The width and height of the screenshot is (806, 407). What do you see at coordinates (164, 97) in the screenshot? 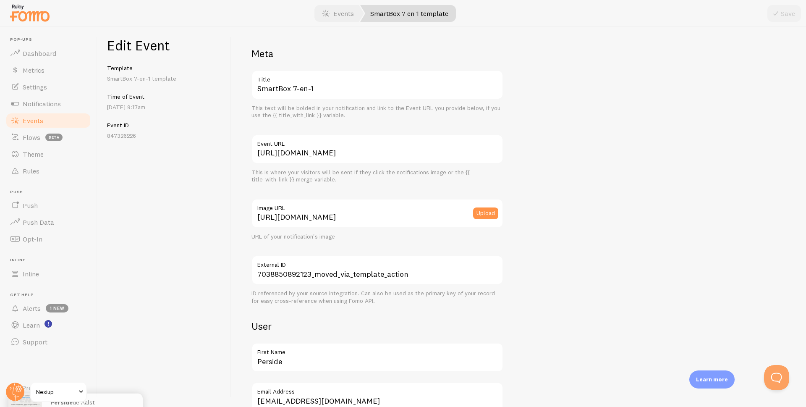
I see `h5: Time of Event` at bounding box center [164, 97].